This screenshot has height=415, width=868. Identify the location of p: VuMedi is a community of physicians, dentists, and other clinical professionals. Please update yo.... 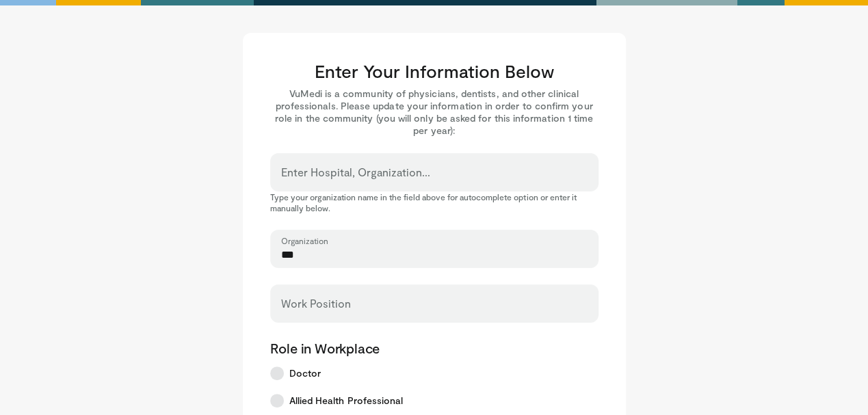
(434, 112).